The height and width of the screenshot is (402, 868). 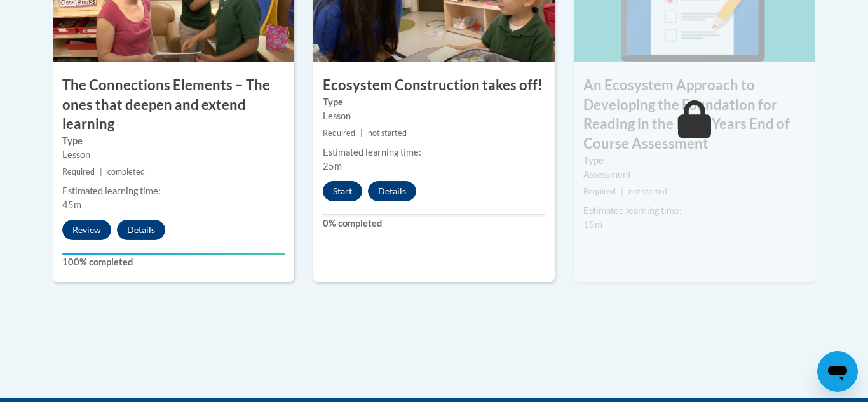 What do you see at coordinates (126, 172) in the screenshot?
I see `span: completed` at bounding box center [126, 172].